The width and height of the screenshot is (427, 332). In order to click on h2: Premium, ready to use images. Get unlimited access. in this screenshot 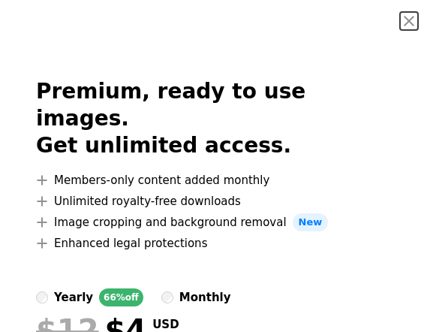, I will do `click(213, 119)`.